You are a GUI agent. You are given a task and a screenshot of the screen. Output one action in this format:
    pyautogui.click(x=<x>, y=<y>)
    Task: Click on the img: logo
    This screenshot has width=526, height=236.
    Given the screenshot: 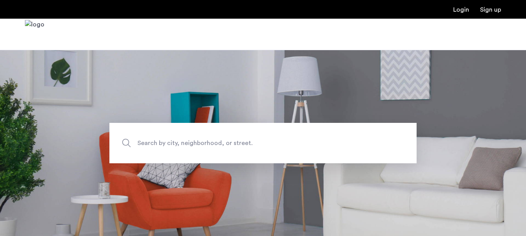 What is the action you would take?
    pyautogui.click(x=35, y=34)
    